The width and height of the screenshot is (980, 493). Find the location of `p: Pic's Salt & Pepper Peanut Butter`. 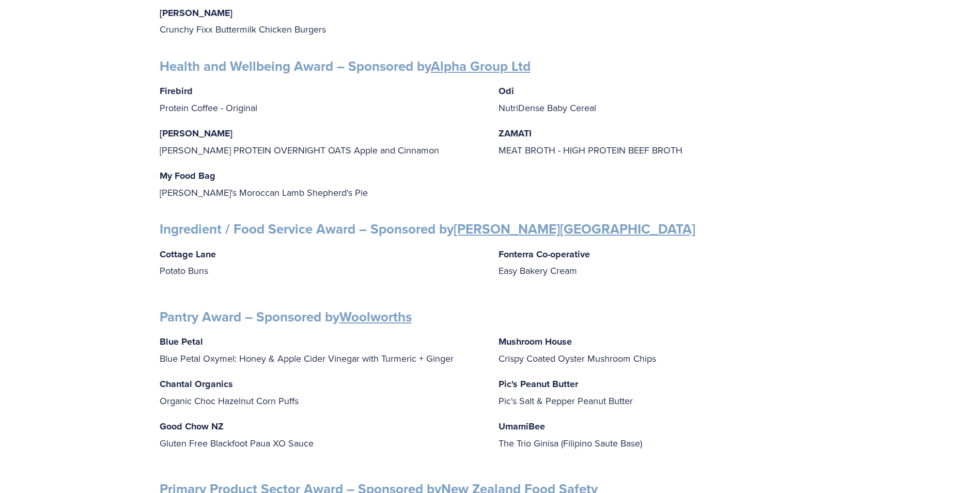

p: Pic's Salt & Pepper Peanut Butter is located at coordinates (660, 392).